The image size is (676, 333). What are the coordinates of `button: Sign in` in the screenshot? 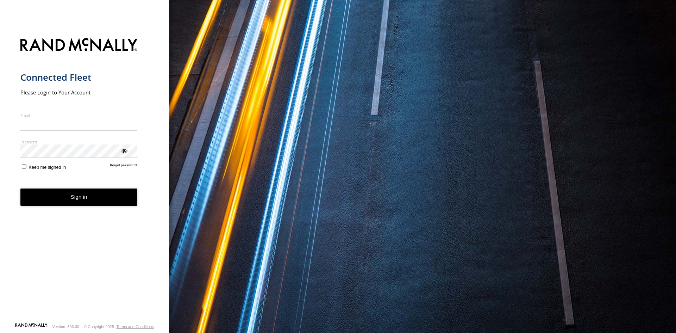 It's located at (79, 197).